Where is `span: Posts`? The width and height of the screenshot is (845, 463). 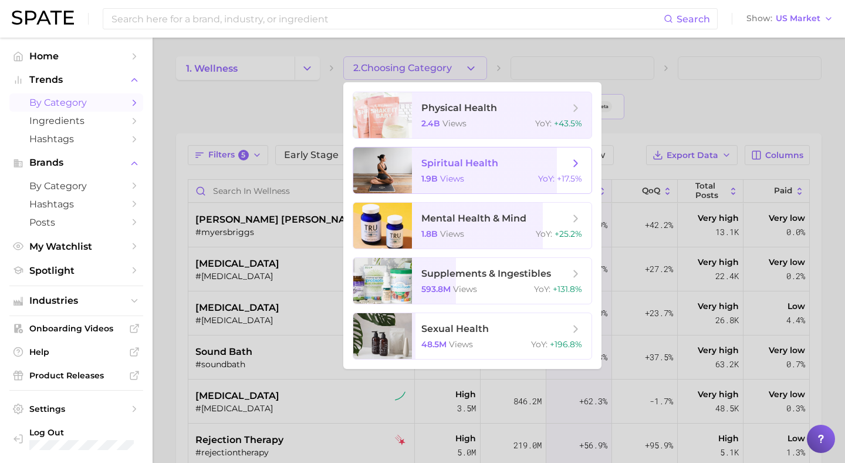 span: Posts is located at coordinates (76, 222).